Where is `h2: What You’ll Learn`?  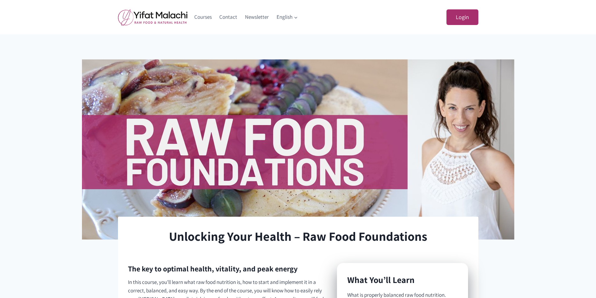 h2: What You’ll Learn is located at coordinates (402, 280).